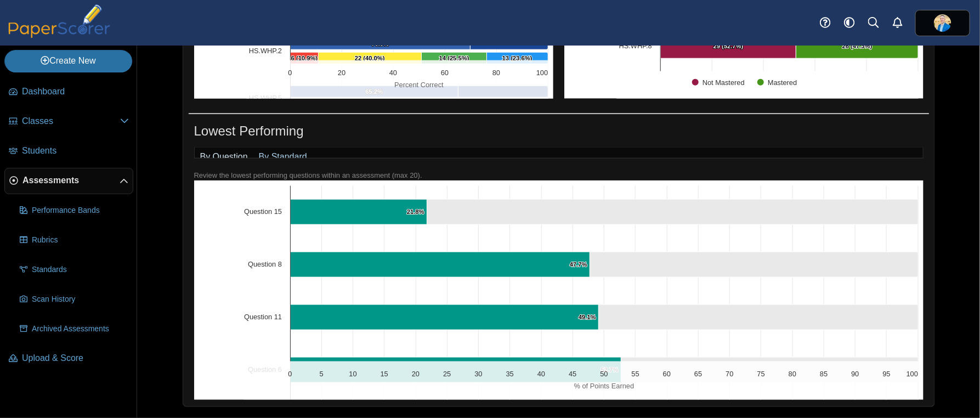 This screenshot has height=418, width=980. What do you see at coordinates (854, 373) in the screenshot?
I see `text: 90` at bounding box center [854, 373].